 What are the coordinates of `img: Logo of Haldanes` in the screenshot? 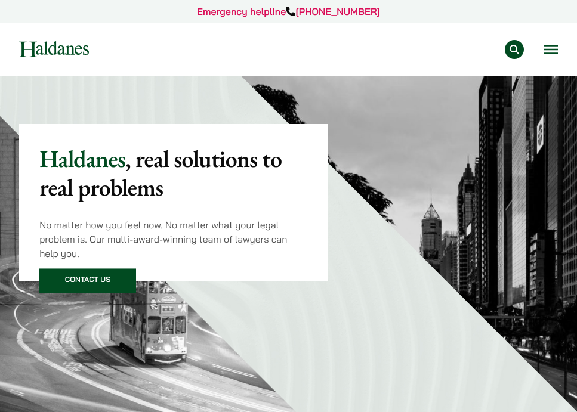 It's located at (54, 49).